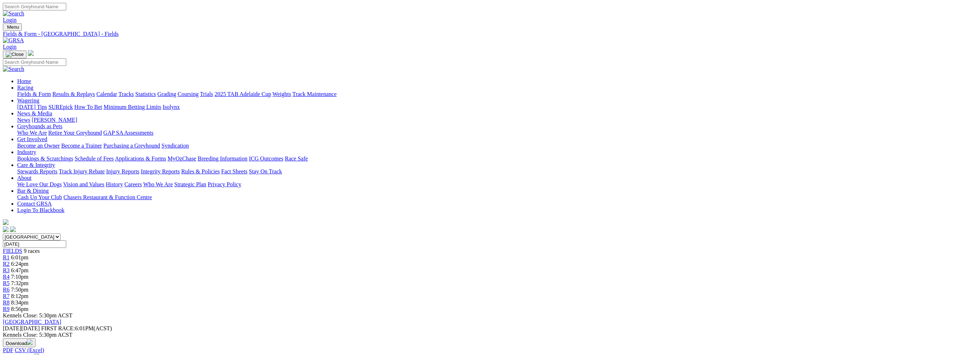 Image resolution: width=980 pixels, height=355 pixels. I want to click on img: facebook.svg, so click(6, 229).